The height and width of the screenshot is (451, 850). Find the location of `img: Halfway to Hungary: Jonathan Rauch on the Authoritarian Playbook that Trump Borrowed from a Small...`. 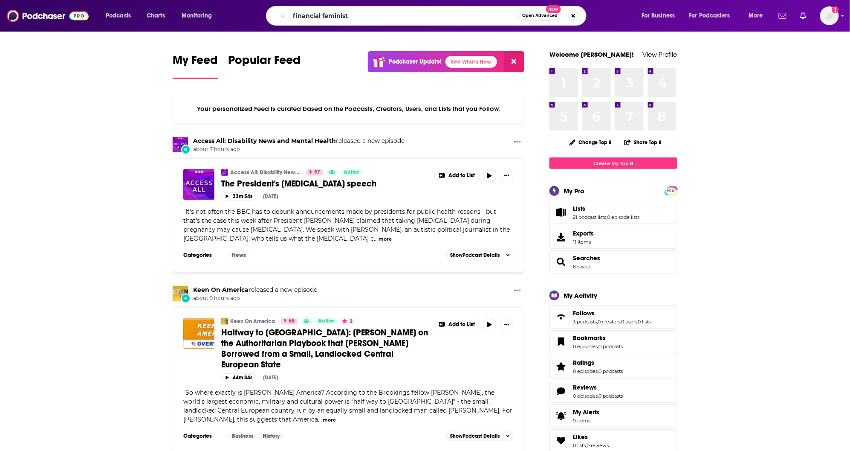

img: Halfway to Hungary: Jonathan Rauch on the Authoritarian Playbook that Trump Borrowed from a Small... is located at coordinates (199, 333).